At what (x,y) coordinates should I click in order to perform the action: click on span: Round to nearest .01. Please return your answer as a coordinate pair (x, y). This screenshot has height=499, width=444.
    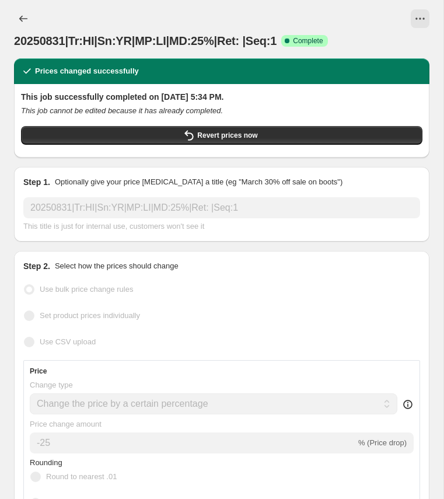
    Looking at the image, I should click on (81, 477).